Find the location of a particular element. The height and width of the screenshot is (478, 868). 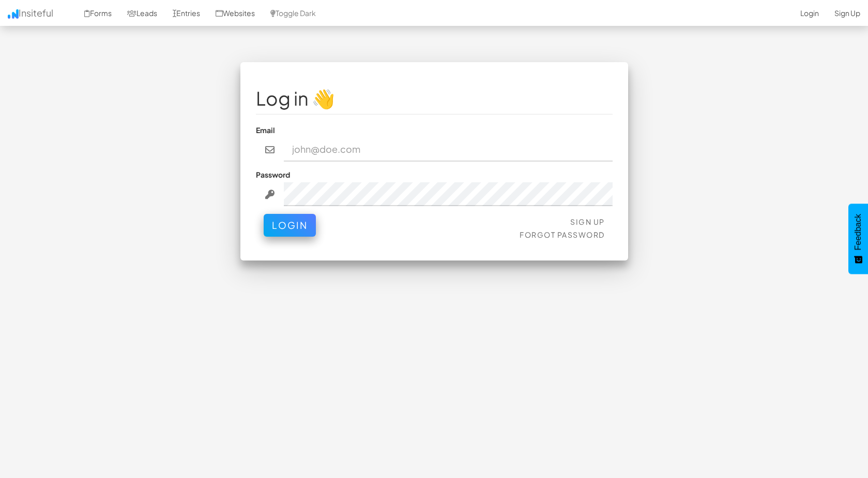

span: Feedback is located at coordinates (858, 232).